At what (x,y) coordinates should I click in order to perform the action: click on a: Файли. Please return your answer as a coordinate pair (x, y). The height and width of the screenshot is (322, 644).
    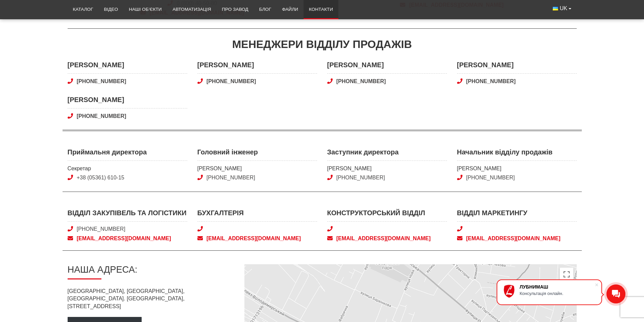
    Looking at the image, I should click on (290, 9).